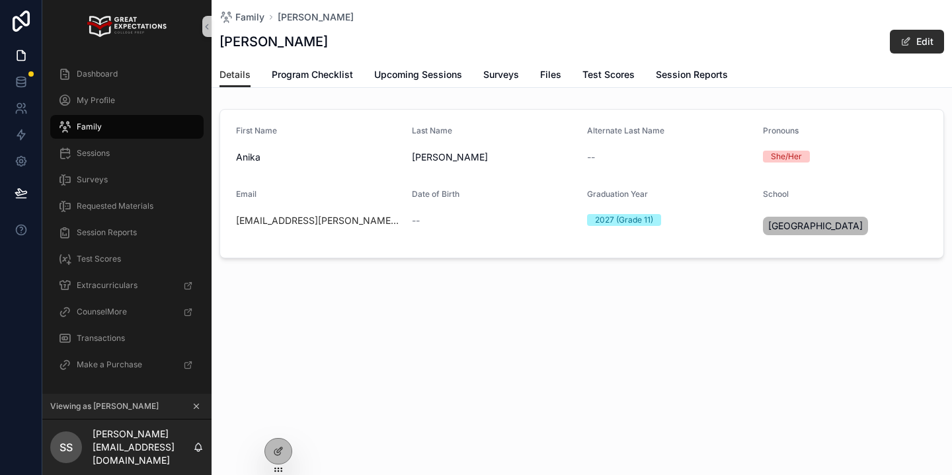  Describe the element at coordinates (127, 206) in the screenshot. I see `a: Requested Materials` at that location.